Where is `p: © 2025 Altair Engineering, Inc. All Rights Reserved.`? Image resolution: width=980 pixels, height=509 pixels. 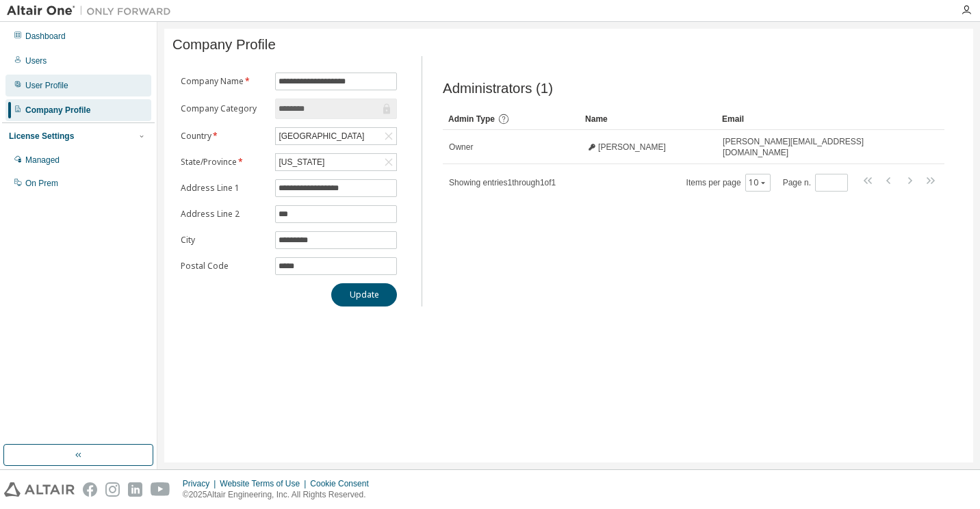
p: © 2025 Altair Engineering, Inc. All Rights Reserved. is located at coordinates (280, 495).